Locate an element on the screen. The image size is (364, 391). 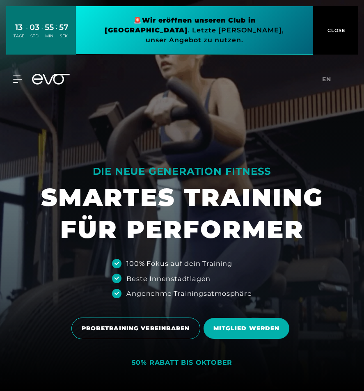
div: 13 is located at coordinates (19, 27).